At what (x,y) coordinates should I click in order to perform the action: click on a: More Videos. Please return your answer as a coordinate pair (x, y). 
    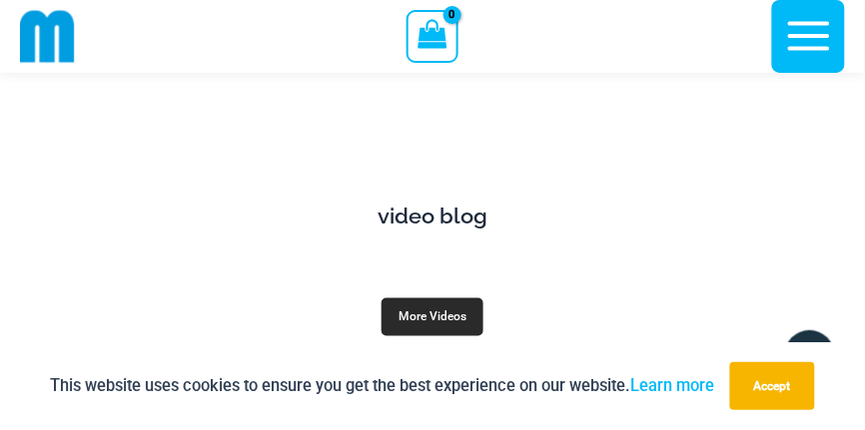
    Looking at the image, I should click on (432, 318).